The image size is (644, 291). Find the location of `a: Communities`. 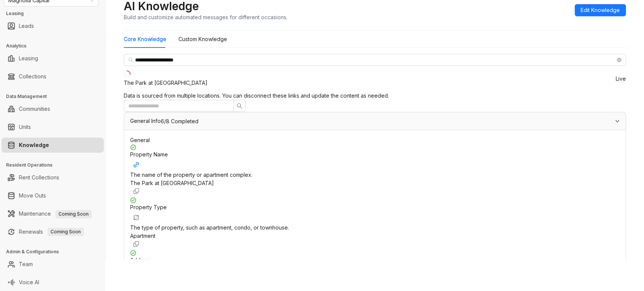

a: Communities is located at coordinates (34, 109).